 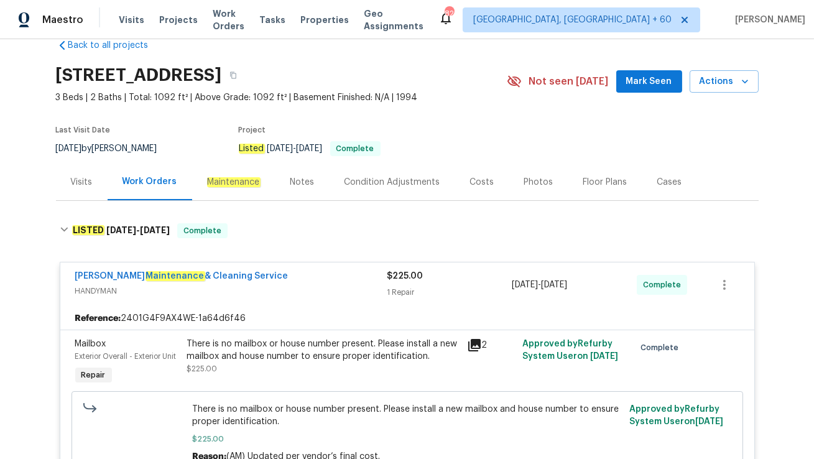 What do you see at coordinates (178, 20) in the screenshot?
I see `span: Projects` at bounding box center [178, 20].